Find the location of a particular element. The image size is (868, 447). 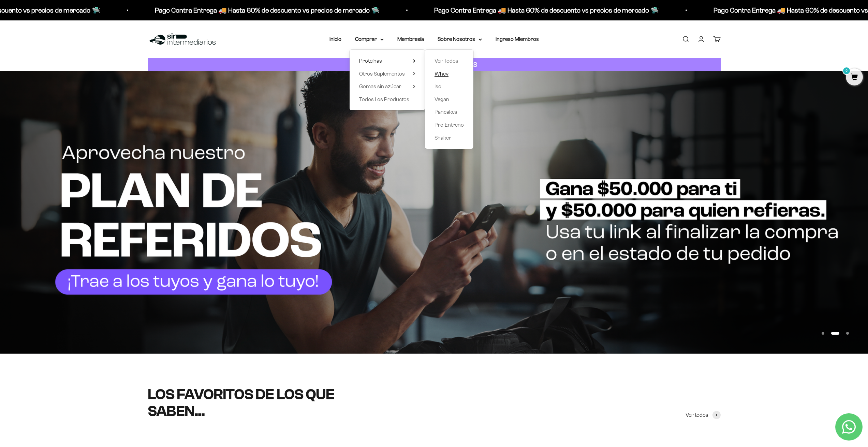

a: Pre-Entreno is located at coordinates (449, 125).